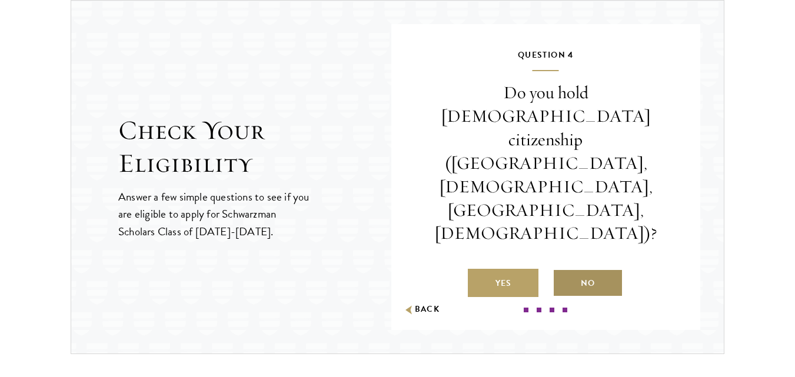 The width and height of the screenshot is (795, 377). Describe the element at coordinates (421, 310) in the screenshot. I see `button: Back` at that location.